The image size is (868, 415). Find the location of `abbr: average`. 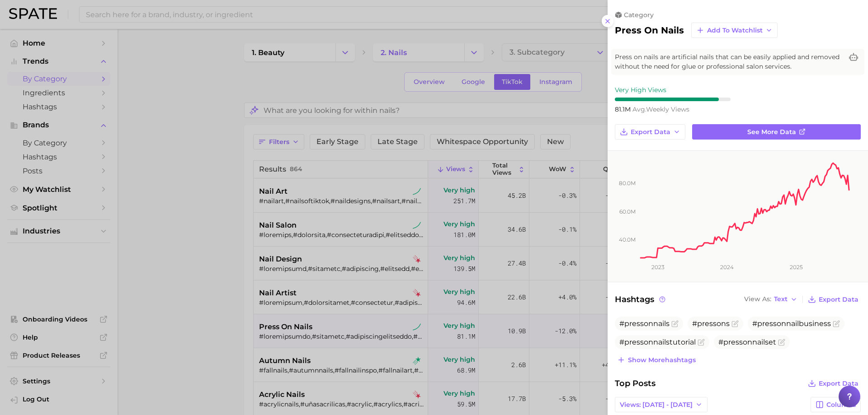

abbr: average is located at coordinates (640, 109).